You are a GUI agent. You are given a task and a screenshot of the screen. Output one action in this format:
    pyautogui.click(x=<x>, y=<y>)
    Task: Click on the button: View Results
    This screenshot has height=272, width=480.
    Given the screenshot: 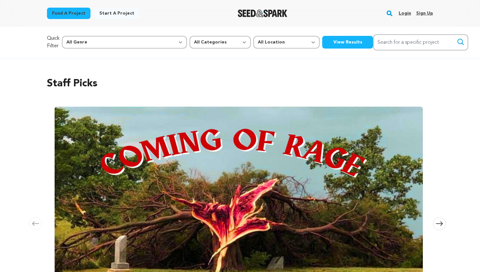 What is the action you would take?
    pyautogui.click(x=348, y=42)
    